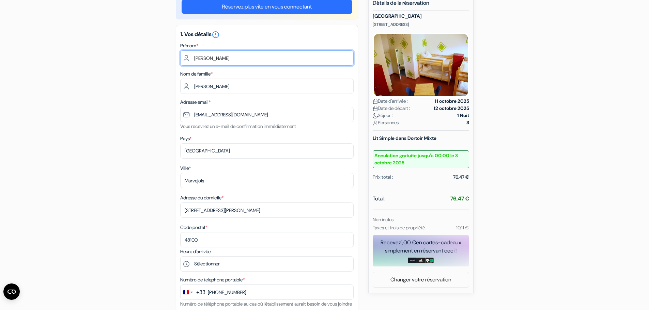 This screenshot has height=310, width=649. I want to click on input: Entrez votre prénom, so click(267, 58).